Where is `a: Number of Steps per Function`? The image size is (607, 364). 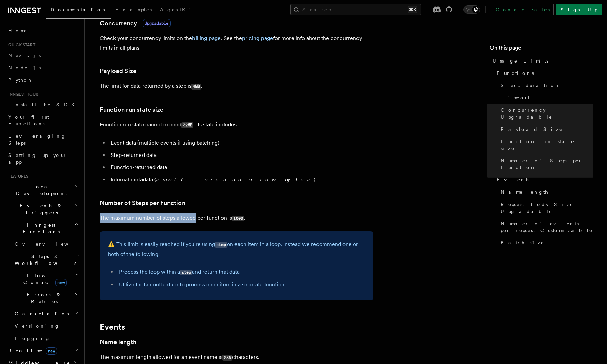
a: Number of Steps per Function is located at coordinates (142, 203).